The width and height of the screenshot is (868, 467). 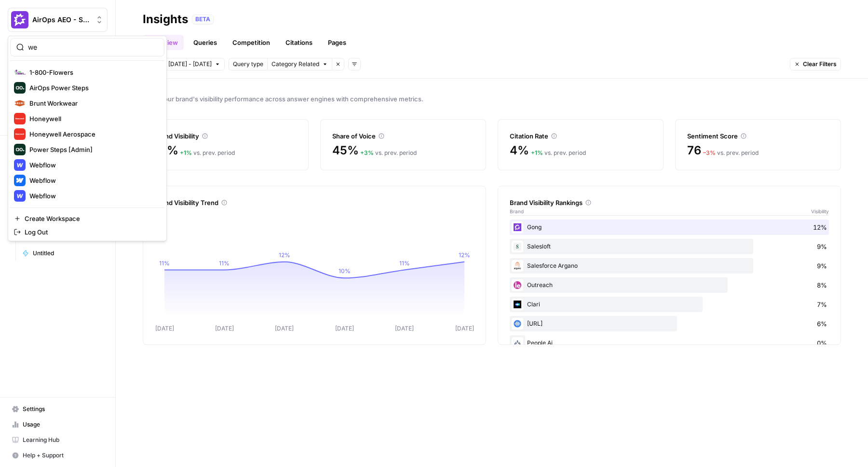 What do you see at coordinates (669, 246) in the screenshot?
I see `div: Salesloft` at bounding box center [669, 246].